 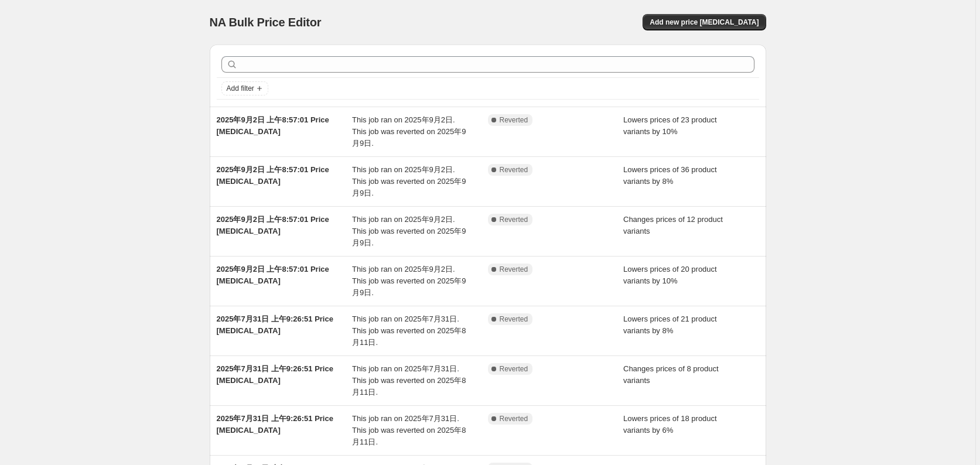 What do you see at coordinates (265, 22) in the screenshot?
I see `span: NA Bulk Price Editor` at bounding box center [265, 22].